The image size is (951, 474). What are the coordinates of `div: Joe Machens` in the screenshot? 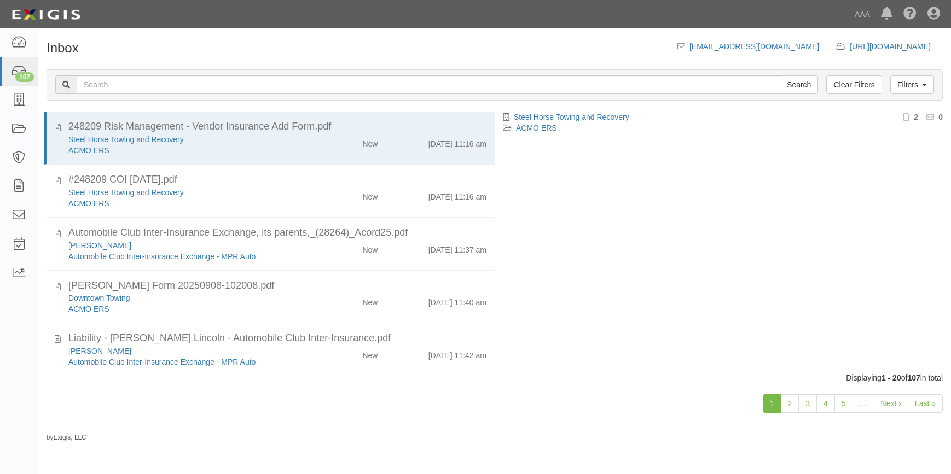 It's located at (186, 351).